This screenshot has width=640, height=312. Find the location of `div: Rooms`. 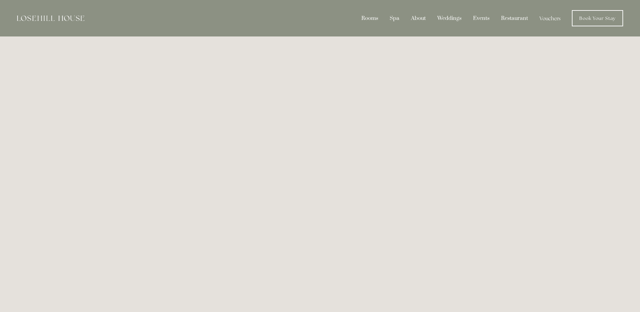

div: Rooms is located at coordinates (370, 18).